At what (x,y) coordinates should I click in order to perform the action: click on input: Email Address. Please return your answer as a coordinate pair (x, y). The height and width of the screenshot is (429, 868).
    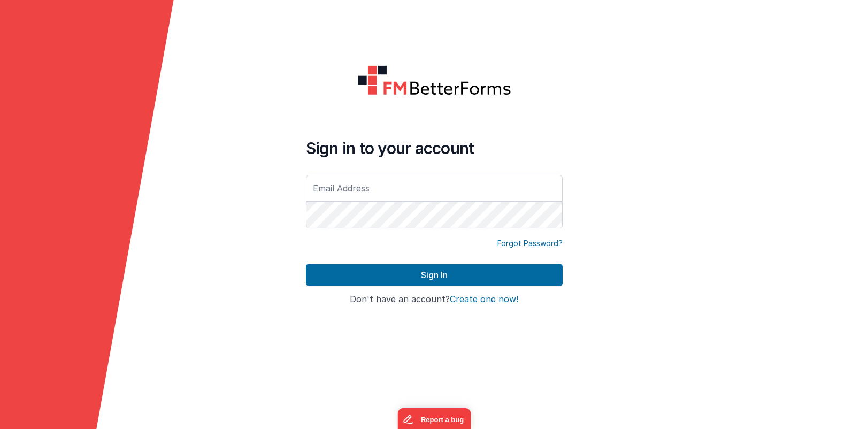
    Looking at the image, I should click on (434, 188).